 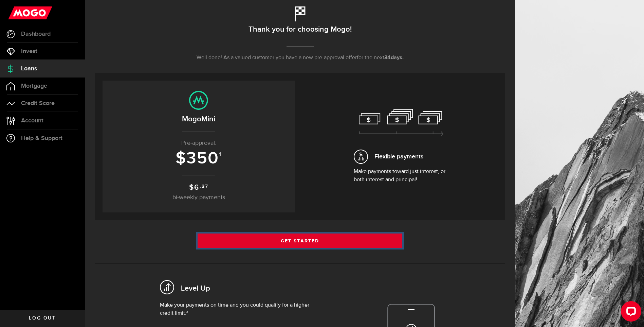 I want to click on sup: 1, so click(x=220, y=155).